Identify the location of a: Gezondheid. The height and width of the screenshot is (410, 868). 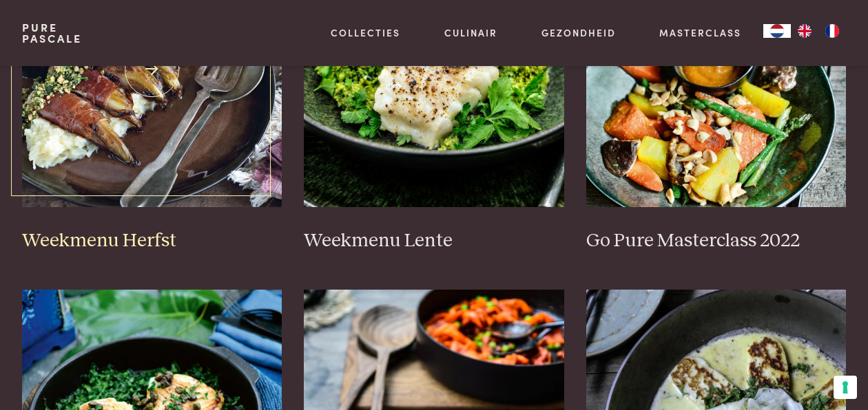
(579, 32).